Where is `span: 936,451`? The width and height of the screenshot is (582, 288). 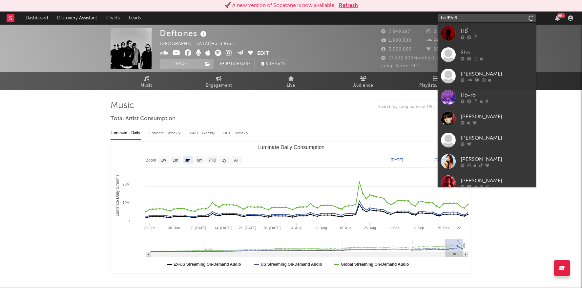
span: 936,451 is located at coordinates (439, 49).